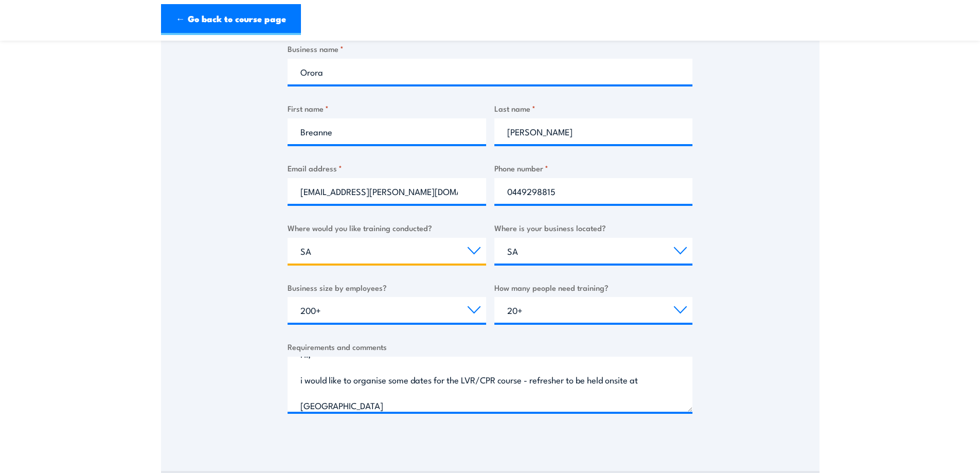  Describe the element at coordinates (594, 227) in the screenshot. I see `label: Where is your business located?` at that location.